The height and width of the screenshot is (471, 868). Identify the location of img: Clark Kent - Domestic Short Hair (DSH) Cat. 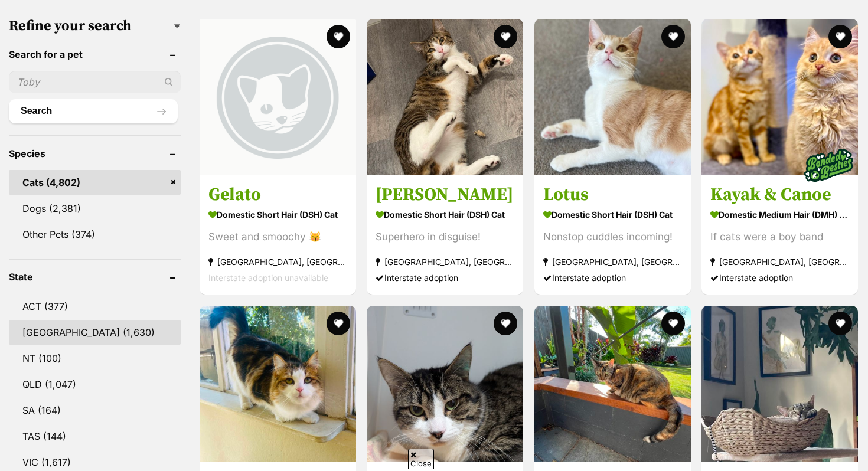
(445, 97).